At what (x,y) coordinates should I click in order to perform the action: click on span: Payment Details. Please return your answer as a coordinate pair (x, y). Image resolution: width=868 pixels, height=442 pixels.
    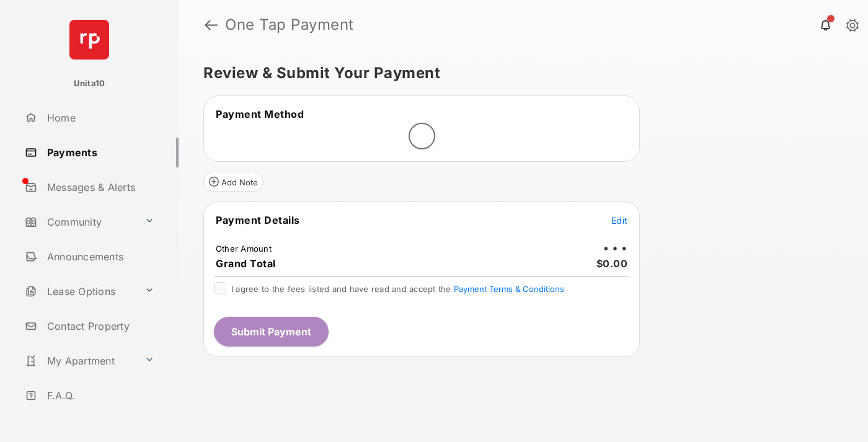
    Looking at the image, I should click on (258, 220).